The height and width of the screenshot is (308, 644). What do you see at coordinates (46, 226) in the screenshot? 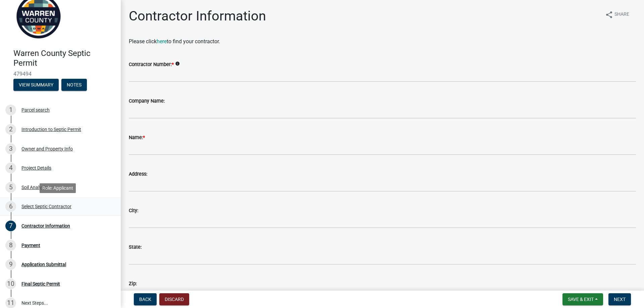
I see `div: Contractor Information` at bounding box center [46, 226].